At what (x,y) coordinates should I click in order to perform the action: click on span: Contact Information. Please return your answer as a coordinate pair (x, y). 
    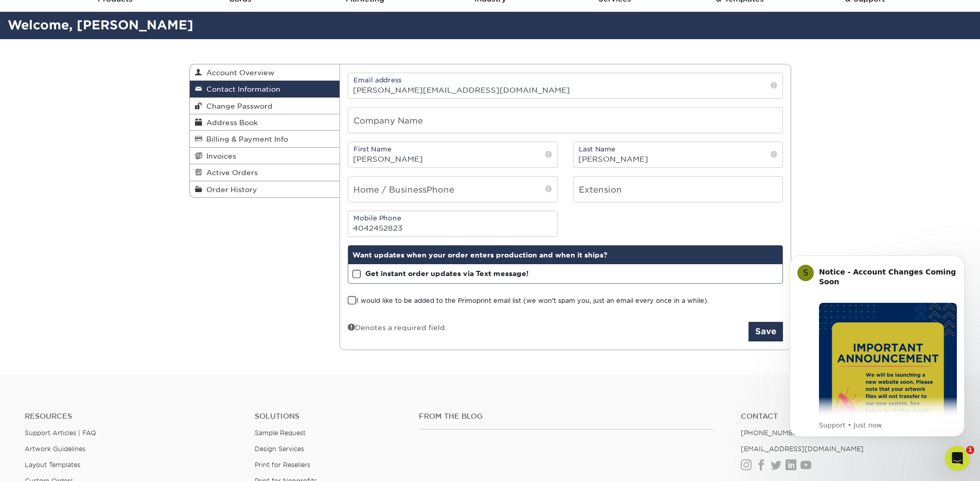
    Looking at the image, I should click on (241, 89).